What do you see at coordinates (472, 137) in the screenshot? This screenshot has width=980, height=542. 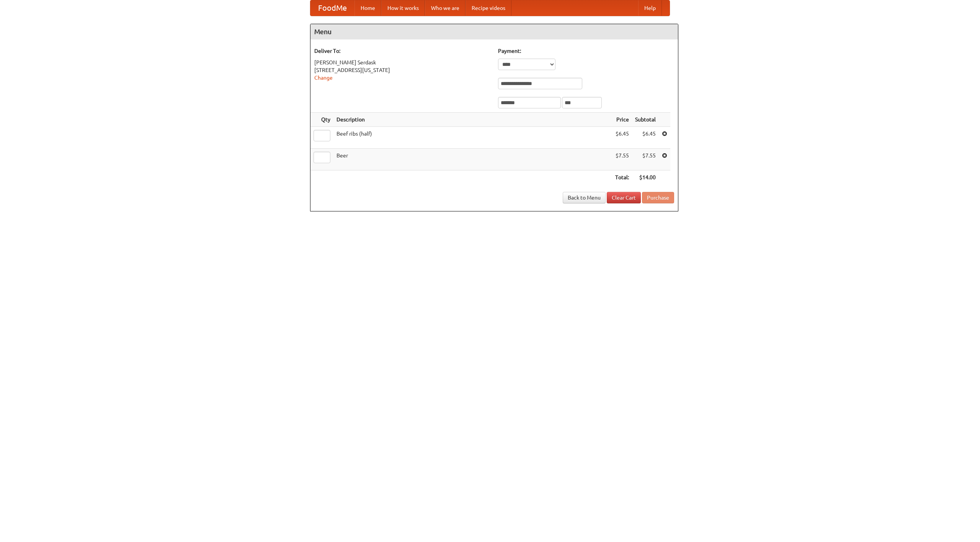 I see `td: Beef ribs (half)` at bounding box center [472, 137].